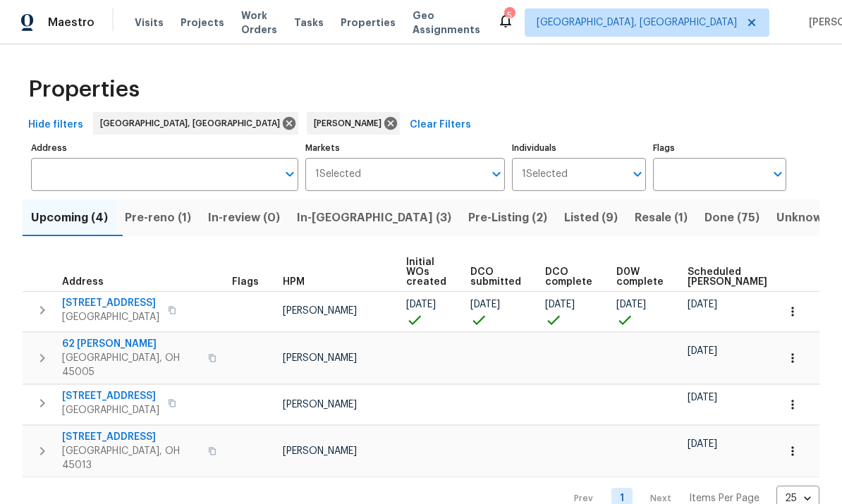 This screenshot has width=842, height=504. What do you see at coordinates (149, 23) in the screenshot?
I see `span: Visits` at bounding box center [149, 23].